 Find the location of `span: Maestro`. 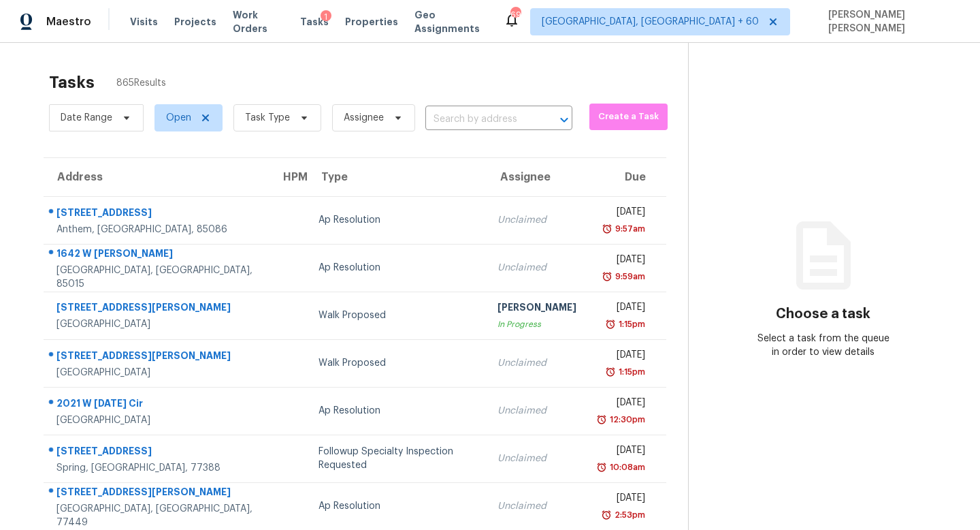

span: Maestro is located at coordinates (69, 22).